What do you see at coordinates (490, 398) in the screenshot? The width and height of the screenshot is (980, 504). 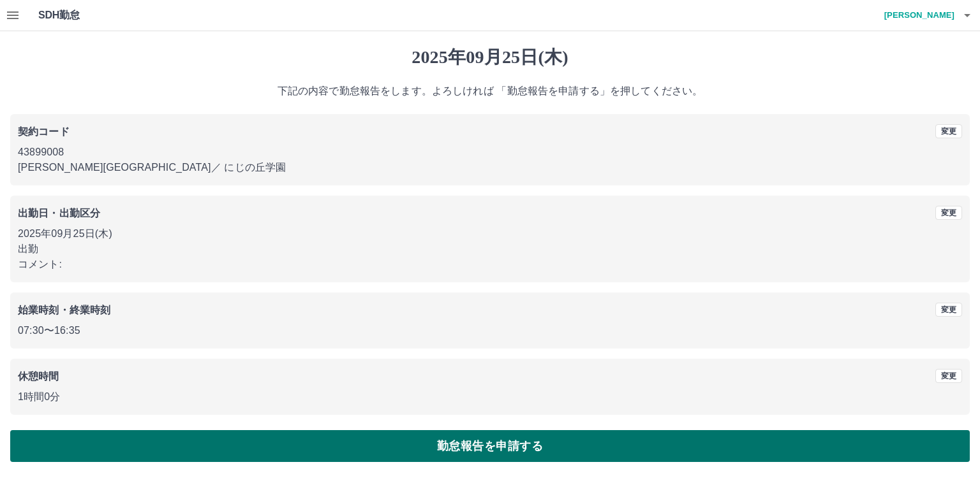 I see `p: 1時間0分` at bounding box center [490, 398].